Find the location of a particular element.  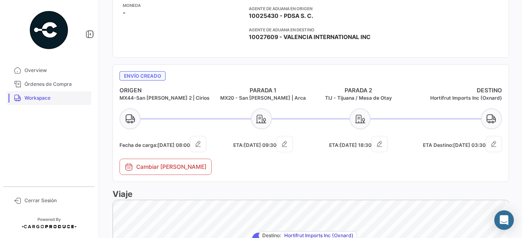

h3: Viaje is located at coordinates (311, 194).